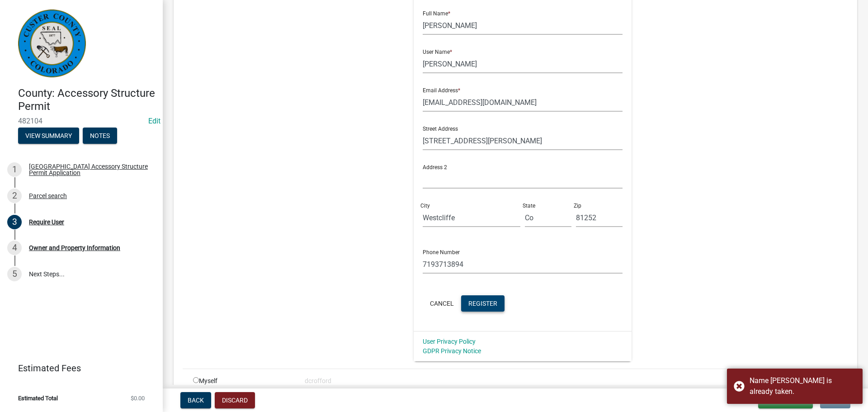 This screenshot has height=412, width=868. What do you see at coordinates (46, 222) in the screenshot?
I see `div: Require User` at bounding box center [46, 222].